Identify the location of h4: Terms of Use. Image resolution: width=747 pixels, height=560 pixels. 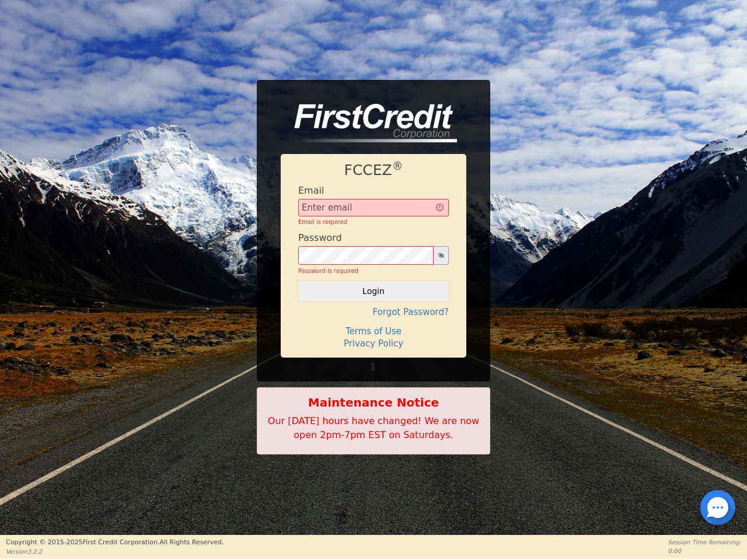
(373, 331).